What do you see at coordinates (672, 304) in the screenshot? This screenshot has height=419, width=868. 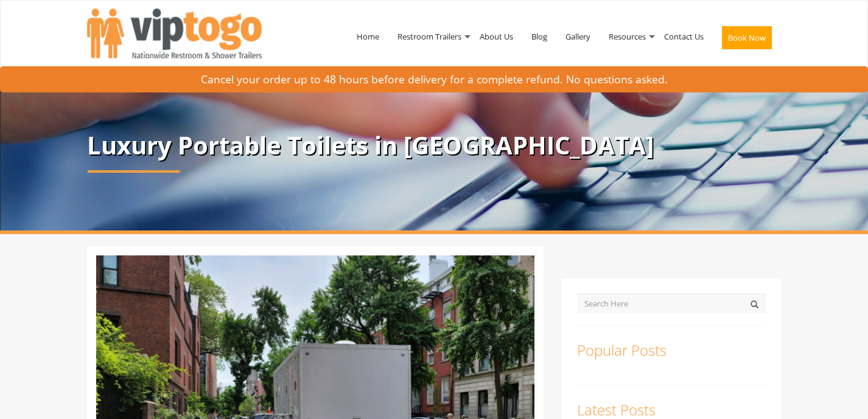 I see `input: Search Here` at bounding box center [672, 304].